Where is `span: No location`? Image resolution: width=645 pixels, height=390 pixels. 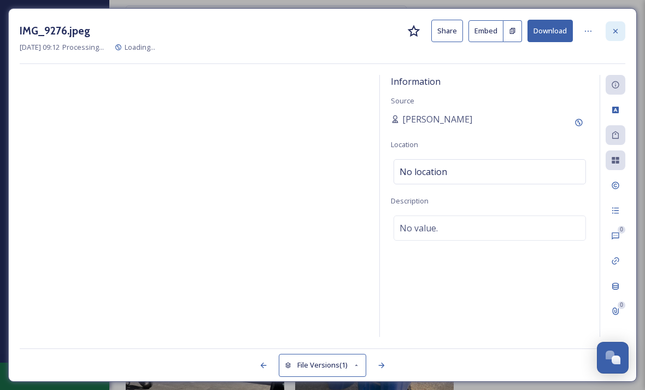
span: No location is located at coordinates (423, 172).